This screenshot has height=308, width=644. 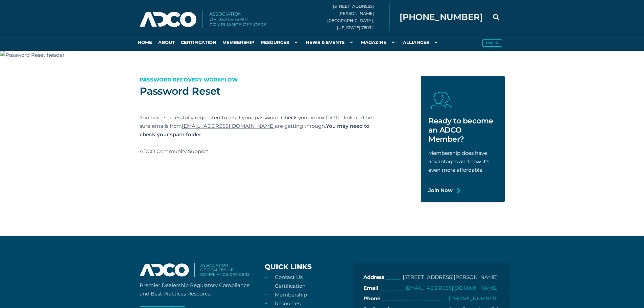 I want to click on b: Address, so click(x=374, y=278).